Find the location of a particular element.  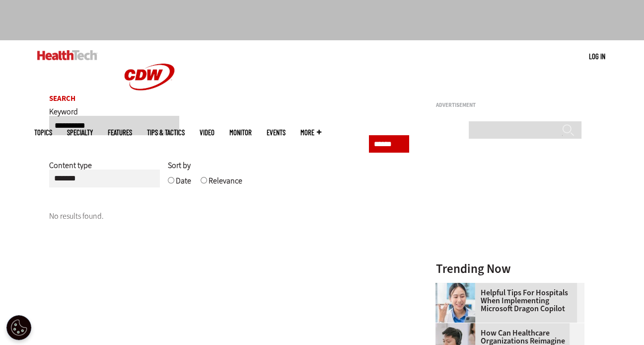

span: Sort by is located at coordinates (179, 165).